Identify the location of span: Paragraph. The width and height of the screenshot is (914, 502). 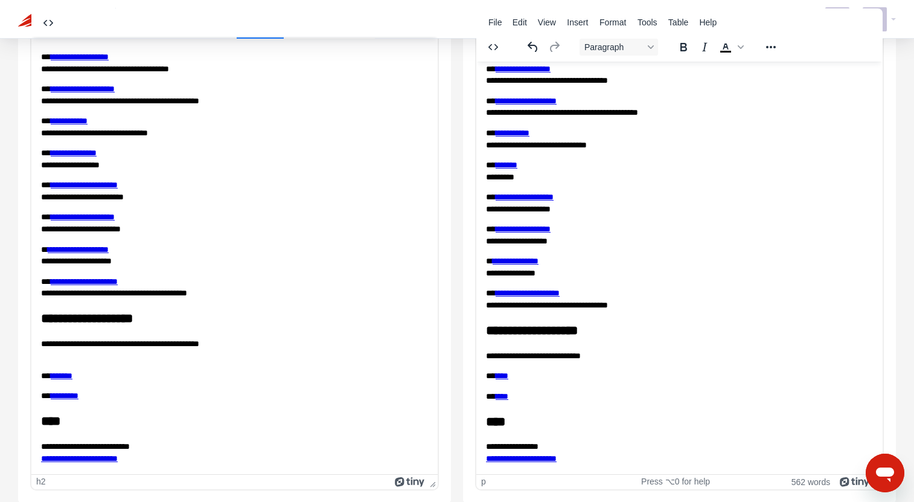
(614, 47).